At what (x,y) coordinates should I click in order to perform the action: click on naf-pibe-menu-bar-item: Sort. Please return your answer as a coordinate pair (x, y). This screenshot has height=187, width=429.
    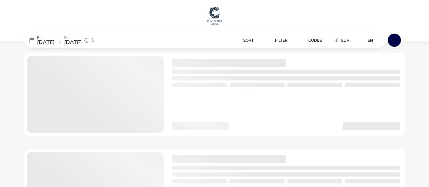
    Looking at the image, I should click on (243, 40).